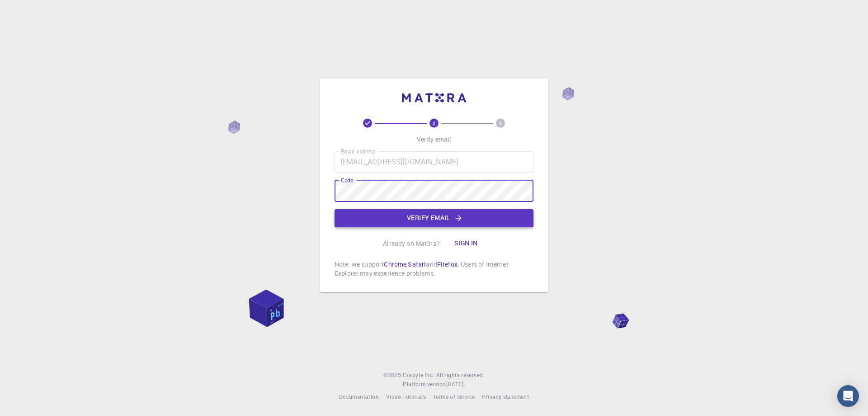 The height and width of the screenshot is (416, 868). Describe the element at coordinates (358, 151) in the screenshot. I see `label: Email address` at that location.